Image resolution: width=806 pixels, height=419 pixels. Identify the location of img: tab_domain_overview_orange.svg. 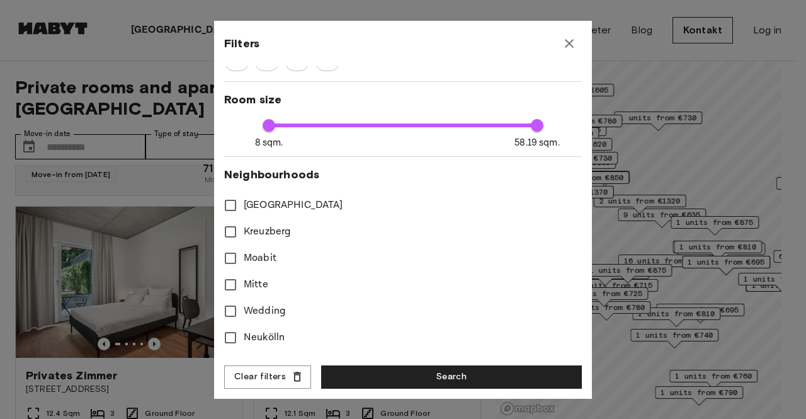
(58, 78).